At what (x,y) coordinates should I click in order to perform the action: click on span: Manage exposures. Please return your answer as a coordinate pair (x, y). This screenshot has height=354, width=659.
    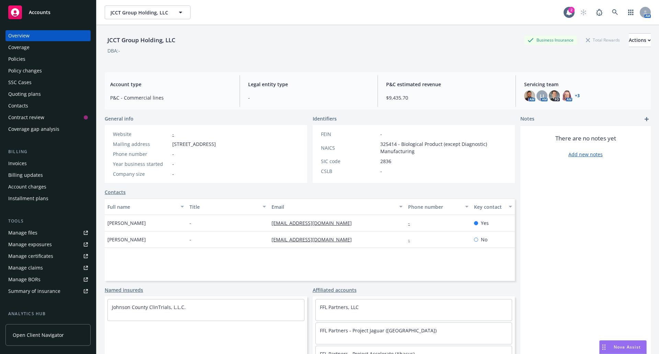
    Looking at the image, I should click on (48, 244).